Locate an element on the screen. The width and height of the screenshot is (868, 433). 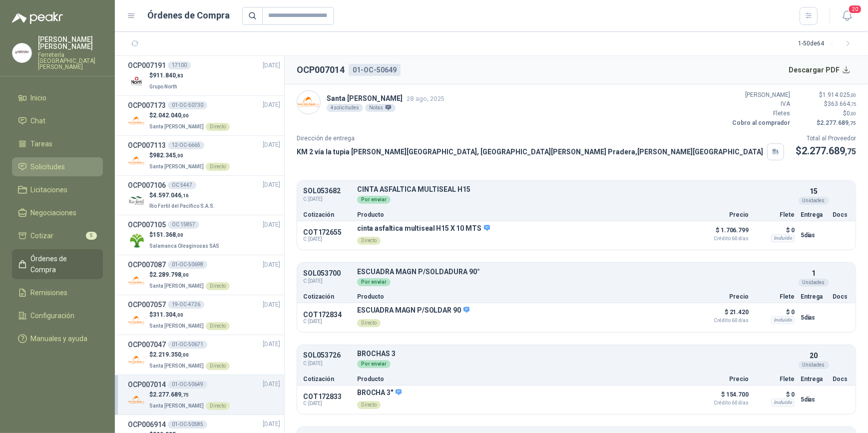
p: 1 is located at coordinates (813, 273).